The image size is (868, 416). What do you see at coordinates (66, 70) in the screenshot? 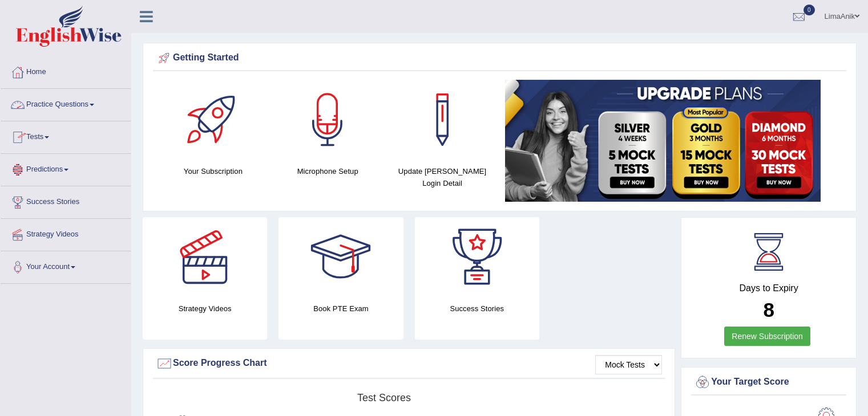
I see `a: Home` at bounding box center [66, 70].